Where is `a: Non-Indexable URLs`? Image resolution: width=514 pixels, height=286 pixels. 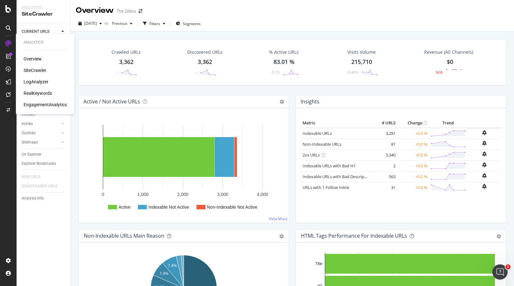 a: Non-Indexable URLs is located at coordinates (322, 144).